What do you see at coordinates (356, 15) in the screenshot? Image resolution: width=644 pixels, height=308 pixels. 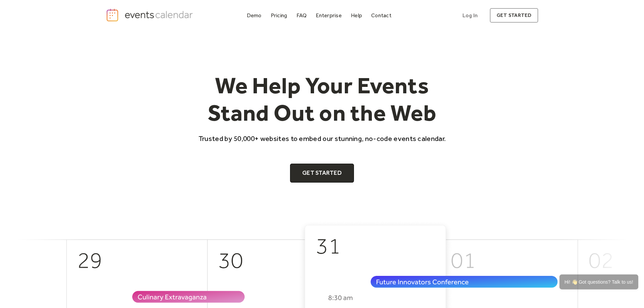 I see `div: Help` at bounding box center [356, 15].